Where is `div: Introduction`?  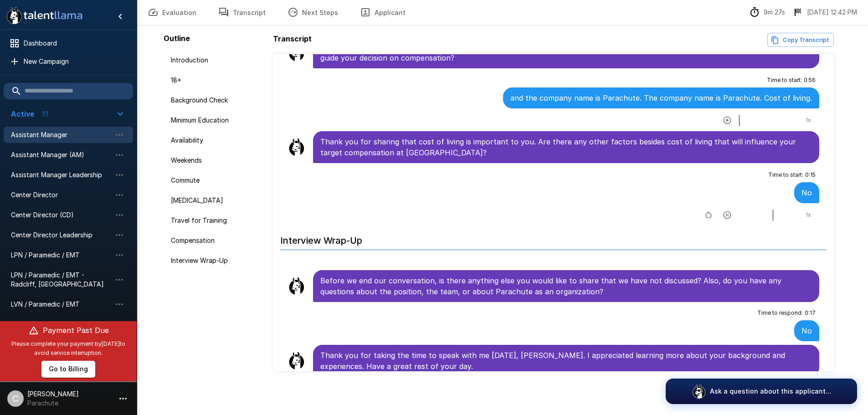 div: Introduction is located at coordinates (216, 61).